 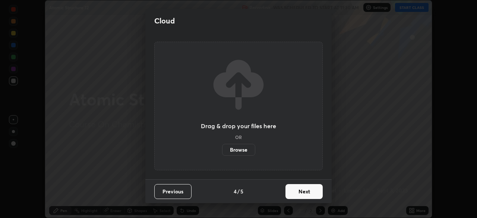 I want to click on h3: Drag & drop your files here, so click(x=238, y=126).